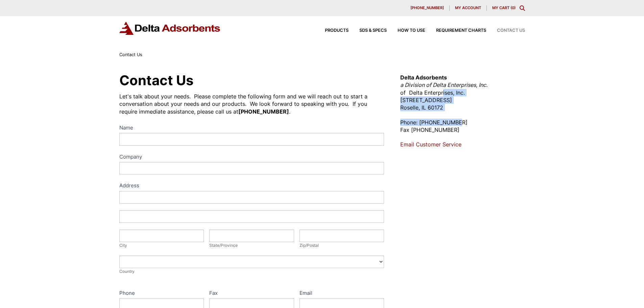 The image size is (644, 308). Describe the element at coordinates (331, 31) in the screenshot. I see `a: Products` at that location.